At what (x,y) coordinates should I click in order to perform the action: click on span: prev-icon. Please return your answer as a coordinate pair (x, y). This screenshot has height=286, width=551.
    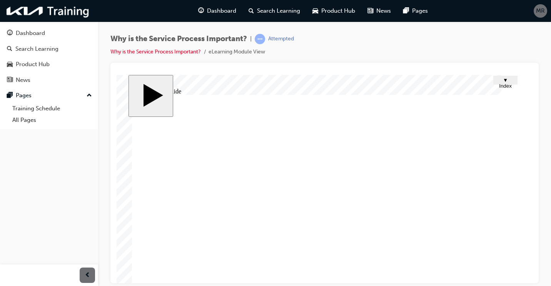
    Looking at the image, I should click on (87, 276).